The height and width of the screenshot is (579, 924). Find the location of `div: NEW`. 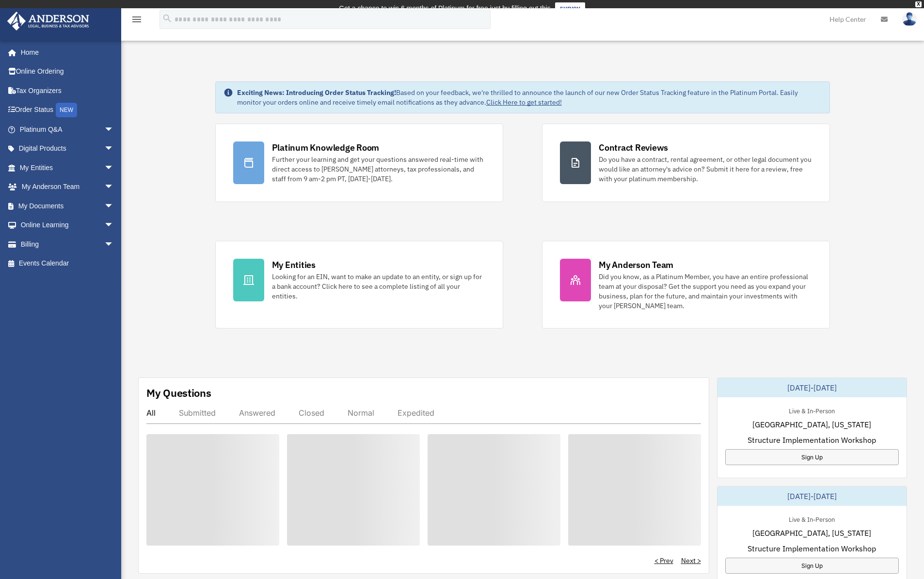

div: NEW is located at coordinates (67, 110).